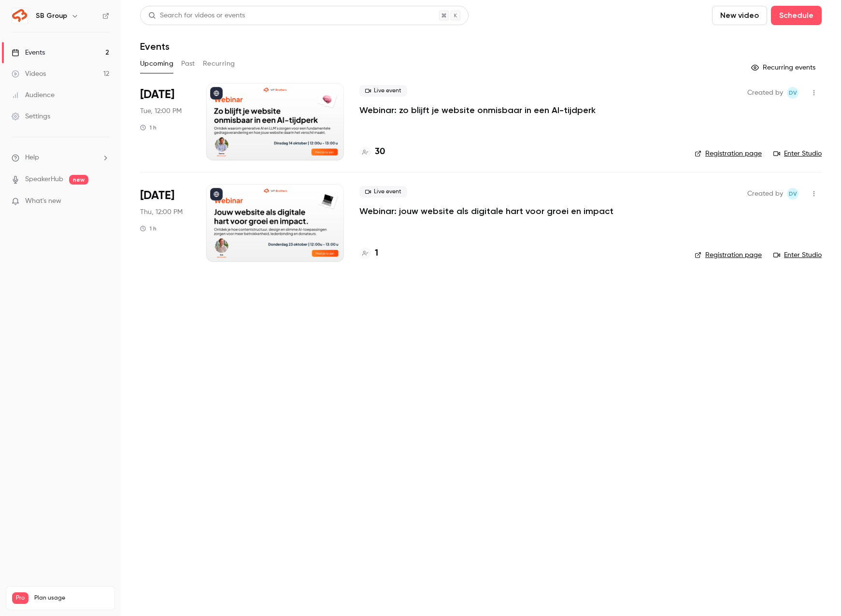 The height and width of the screenshot is (616, 841). I want to click on button: Upcoming, so click(157, 63).